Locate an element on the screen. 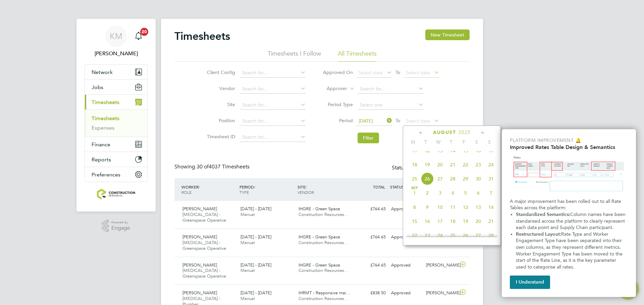 The height and width of the screenshot is (305, 644). span: S is located at coordinates (477, 142).